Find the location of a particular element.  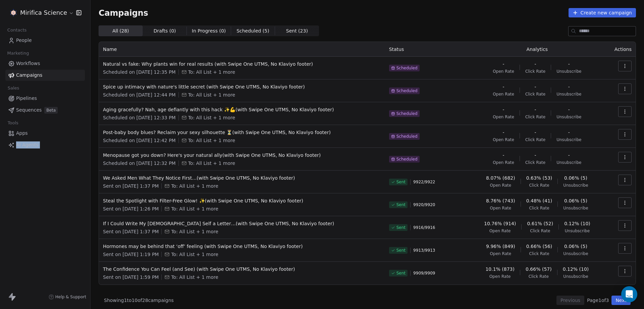

a: Apps is located at coordinates (45, 133).